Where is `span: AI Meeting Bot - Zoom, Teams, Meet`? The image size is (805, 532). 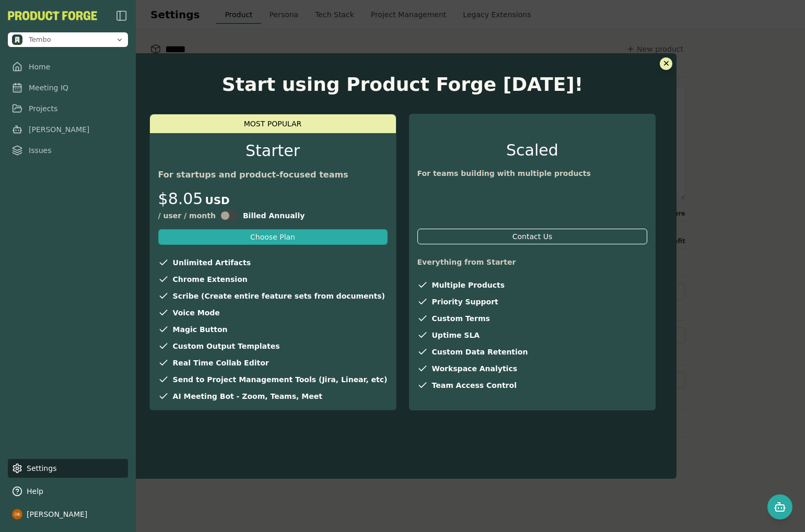 span: AI Meeting Bot - Zoom, Teams, Meet is located at coordinates (248, 396).